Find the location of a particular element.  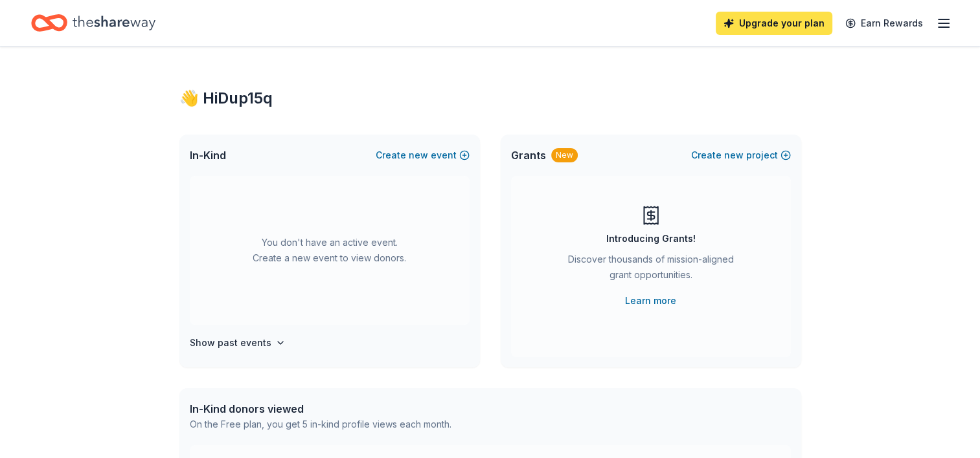

a: Upgrade your plan is located at coordinates (774, 23).